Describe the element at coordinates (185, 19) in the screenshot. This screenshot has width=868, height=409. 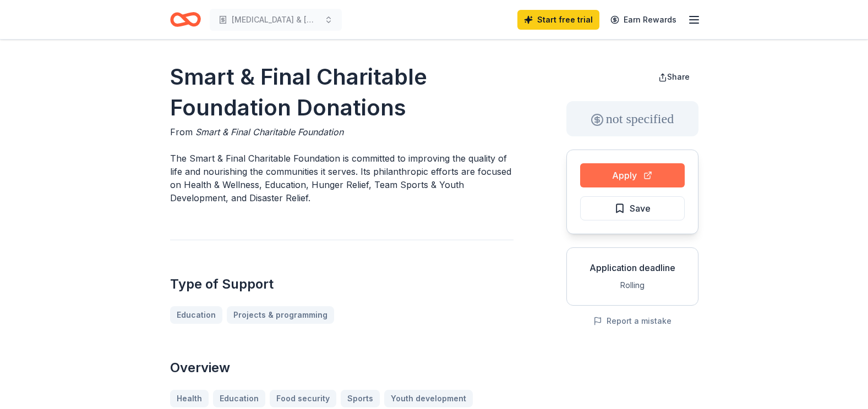
I see `a: Home` at that location.